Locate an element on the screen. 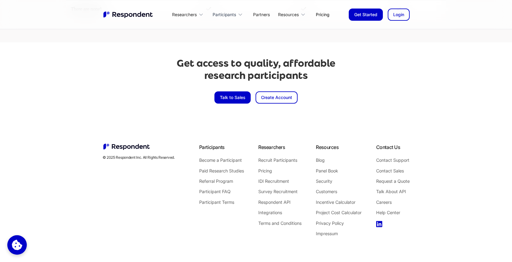  a: Privacy Policy is located at coordinates (338, 223).